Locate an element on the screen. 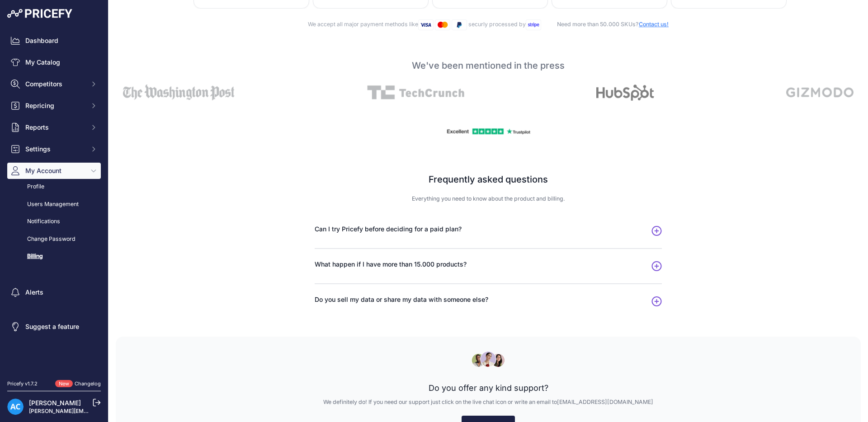  button: Competitors is located at coordinates (54, 84).